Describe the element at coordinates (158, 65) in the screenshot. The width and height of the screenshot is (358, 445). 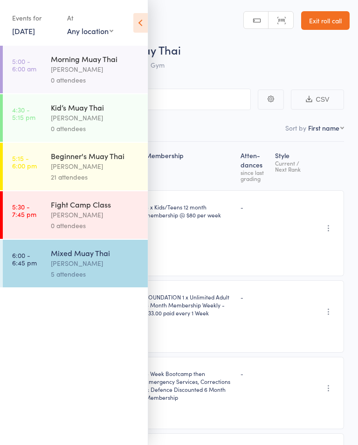
I see `span: Gym` at that location.